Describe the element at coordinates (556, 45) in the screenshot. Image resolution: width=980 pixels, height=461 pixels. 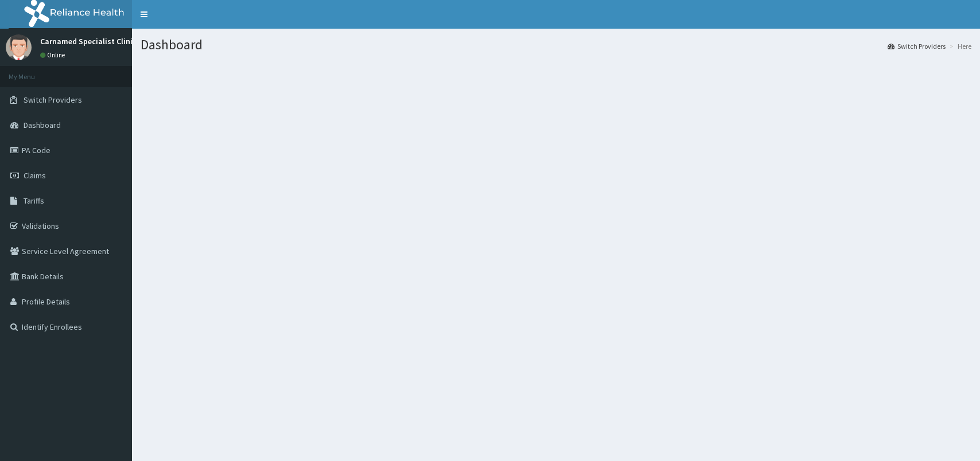
I see `h1: Dashboard` at that location.